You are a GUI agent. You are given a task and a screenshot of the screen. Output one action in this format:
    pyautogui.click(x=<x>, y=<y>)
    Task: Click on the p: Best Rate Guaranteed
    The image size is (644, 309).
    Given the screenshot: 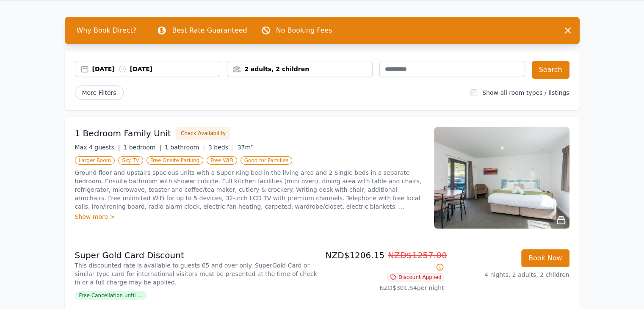 What is the action you would take?
    pyautogui.click(x=209, y=30)
    